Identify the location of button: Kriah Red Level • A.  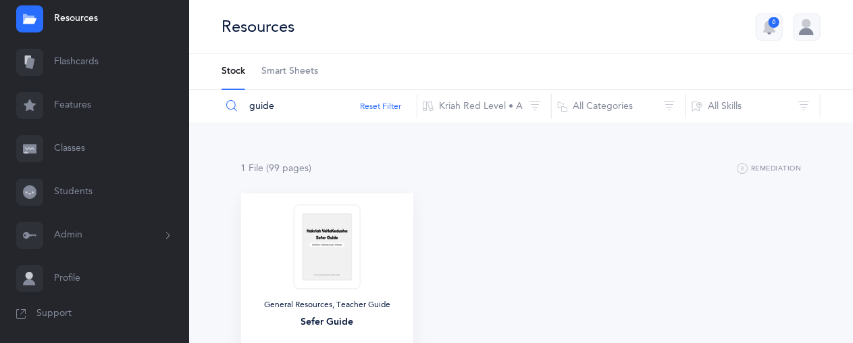
(484, 106).